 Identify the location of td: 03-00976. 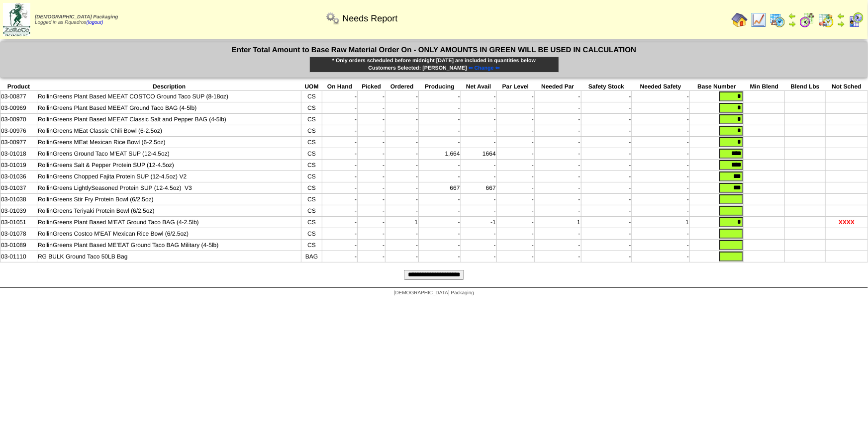
(19, 131).